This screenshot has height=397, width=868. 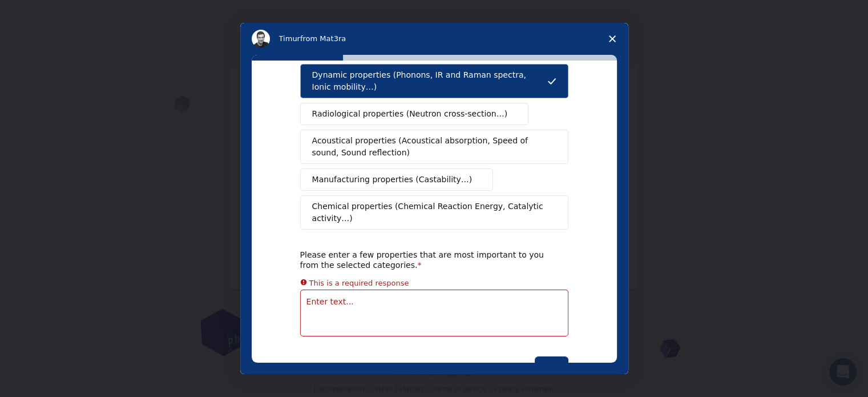 What do you see at coordinates (431, 147) in the screenshot?
I see `span: Acoustical properties (Acoustical absorption, Speed of sound, Sound reflection)` at bounding box center [431, 147].